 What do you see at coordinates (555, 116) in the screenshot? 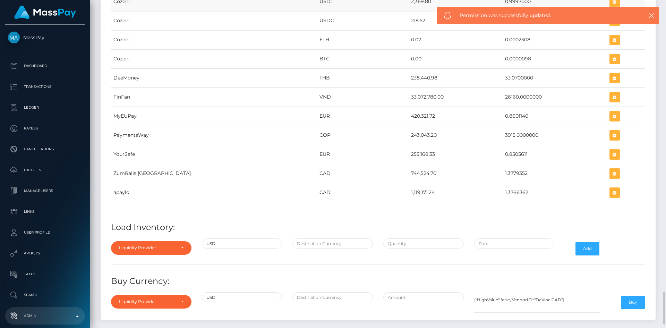
I see `td: 0.8601140` at bounding box center [555, 116].